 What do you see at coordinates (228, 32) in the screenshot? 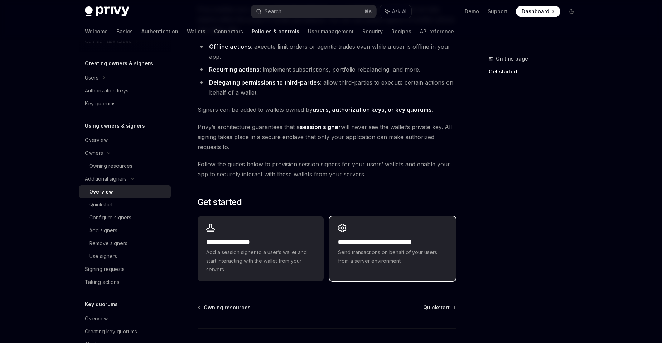
I see `a: Connectors` at bounding box center [228, 32].